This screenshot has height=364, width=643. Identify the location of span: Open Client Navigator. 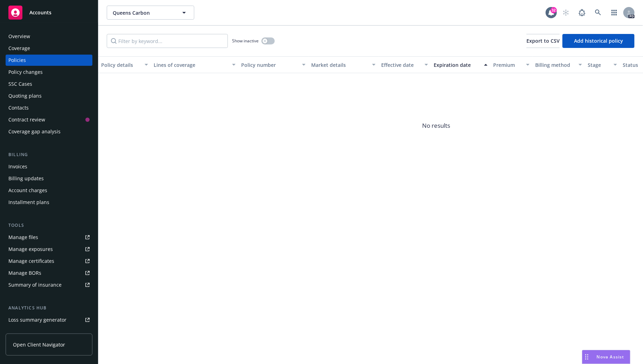
(39, 345).